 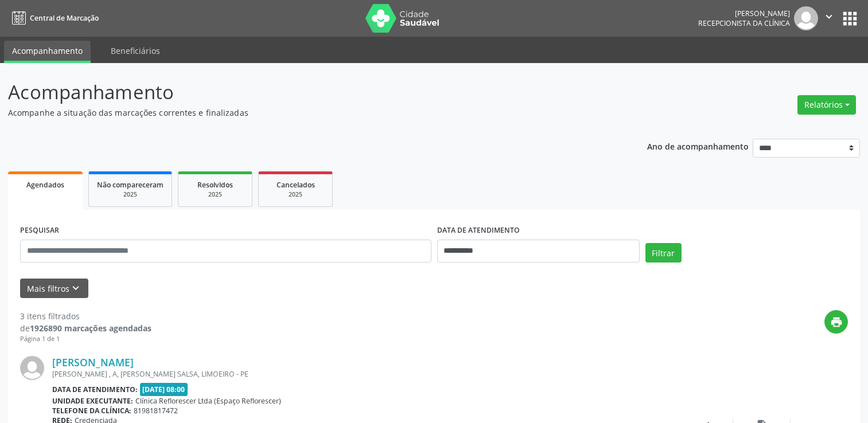 I want to click on b: Telefone da clínica:, so click(x=92, y=411).